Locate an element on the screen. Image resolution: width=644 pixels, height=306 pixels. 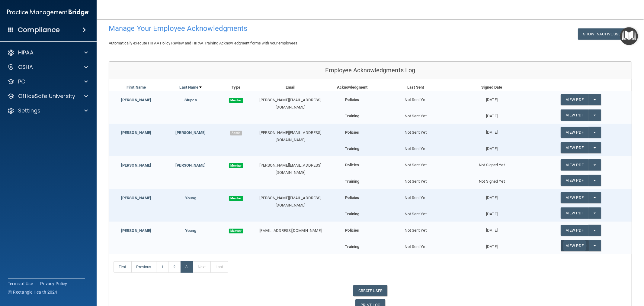
button: Show Inactive Users is located at coordinates (604, 34).